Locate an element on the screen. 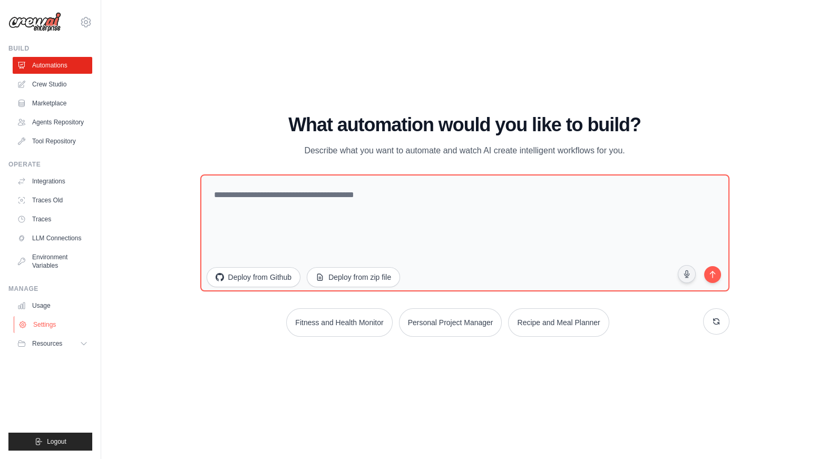 This screenshot has height=459, width=828. h1: What automation would you like to build? is located at coordinates (465, 125).